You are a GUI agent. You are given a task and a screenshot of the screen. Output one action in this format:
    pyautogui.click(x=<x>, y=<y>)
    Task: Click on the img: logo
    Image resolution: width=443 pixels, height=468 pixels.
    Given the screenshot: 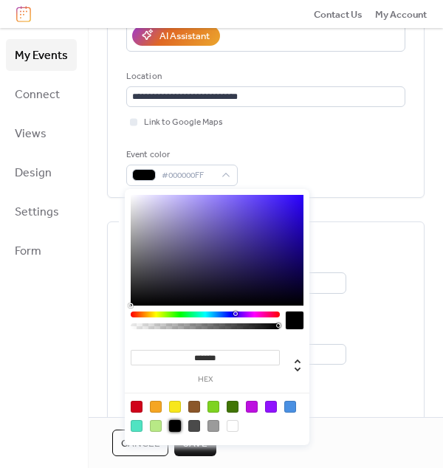 What is the action you would take?
    pyautogui.click(x=24, y=14)
    